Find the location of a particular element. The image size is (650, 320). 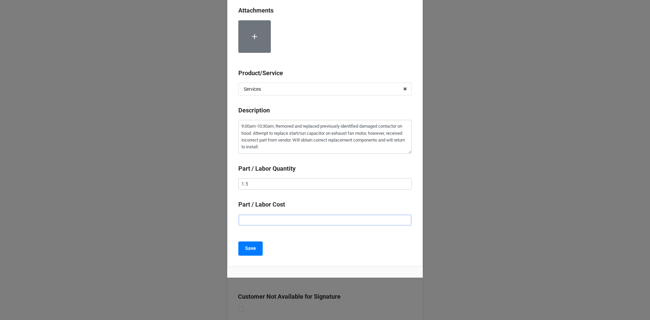

textarea: 9:00am-10:30am; Removed and replaced previously identified damaged contactor on hood. Attempt to ... is located at coordinates (325, 137).